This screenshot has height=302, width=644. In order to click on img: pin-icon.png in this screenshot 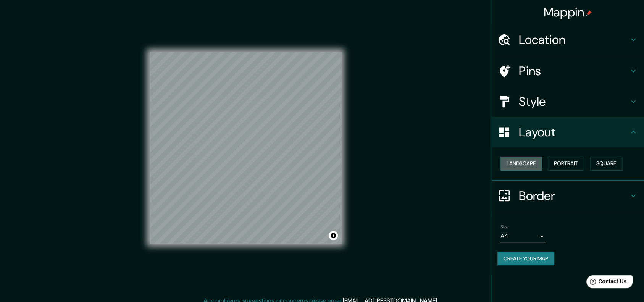, I will do `click(588, 14)`.